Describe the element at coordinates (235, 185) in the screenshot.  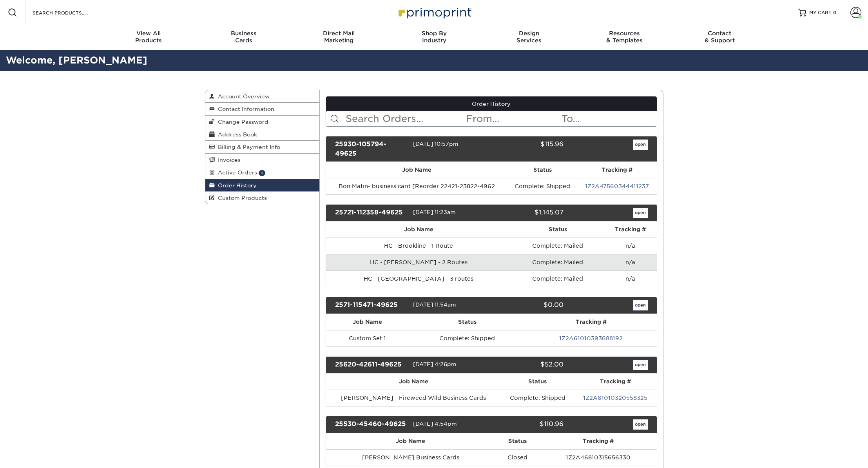
I see `span: Order History` at that location.